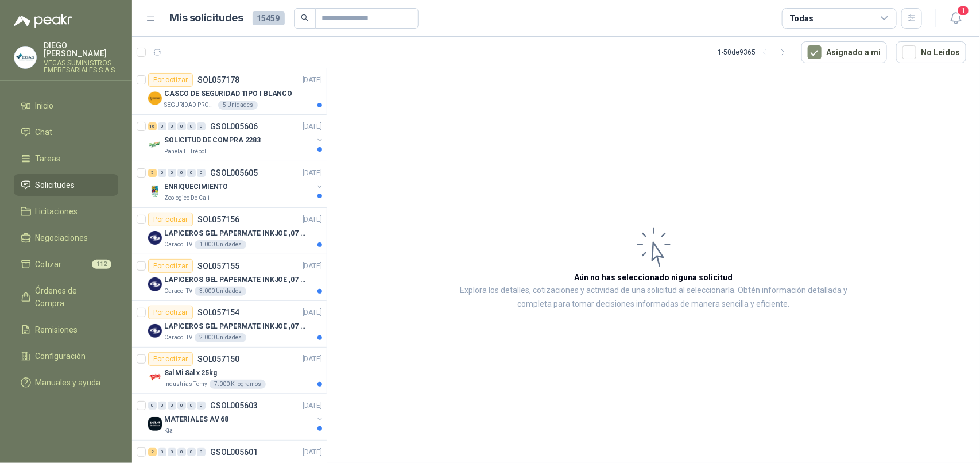 This screenshot has height=463, width=980. What do you see at coordinates (44, 132) in the screenshot?
I see `span: Chat` at bounding box center [44, 132].